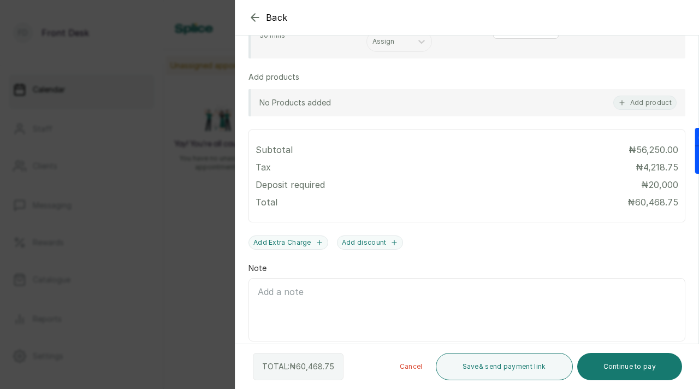 The width and height of the screenshot is (699, 389). Describe the element at coordinates (257, 268) in the screenshot. I see `label: Note` at that location.